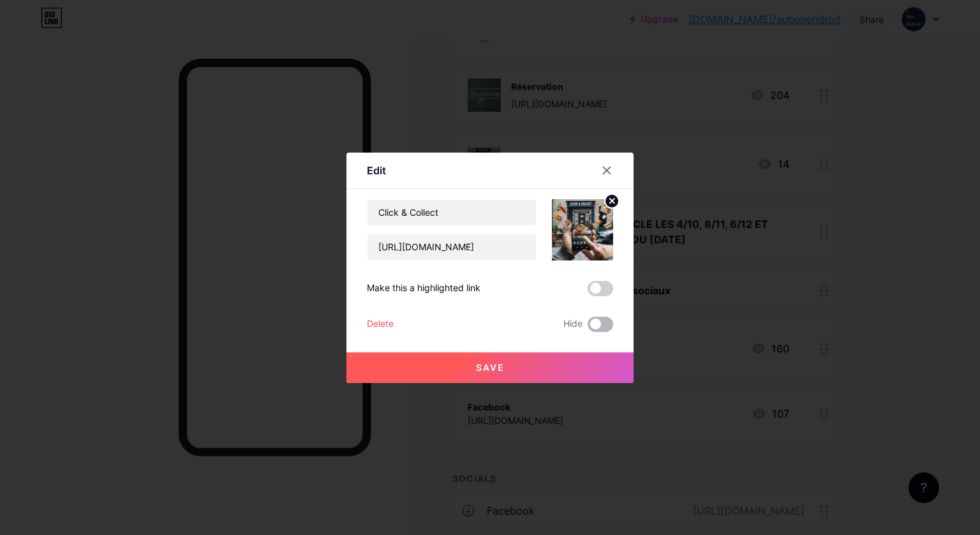 Image resolution: width=980 pixels, height=535 pixels. Describe the element at coordinates (376, 171) in the screenshot. I see `div: Edit` at that location.